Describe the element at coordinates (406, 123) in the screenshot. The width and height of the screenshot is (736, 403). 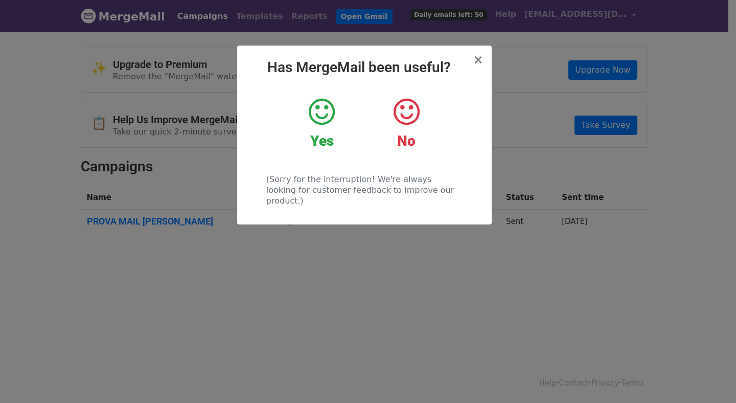
I see `a: No` at that location.